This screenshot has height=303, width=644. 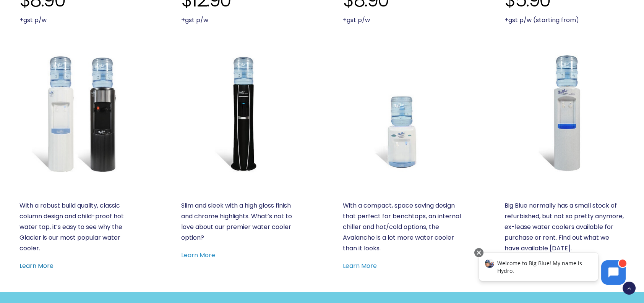 What do you see at coordinates (19, 17) in the screenshot?
I see `img: Avatar` at bounding box center [19, 17].